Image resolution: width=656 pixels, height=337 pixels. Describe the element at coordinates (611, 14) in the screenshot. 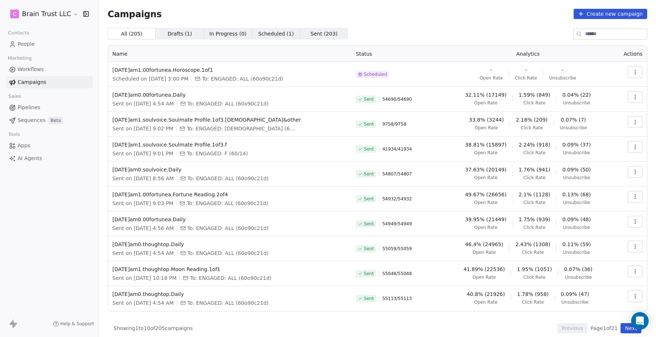

I see `button: Create new campaign` at that location.